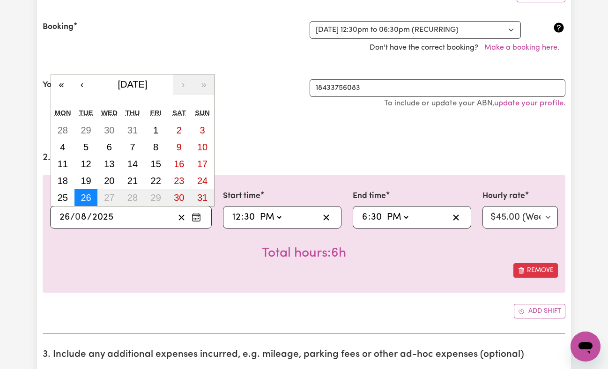 This screenshot has height=369, width=608. What do you see at coordinates (156, 147) in the screenshot?
I see `button: August 8, 2025` at bounding box center [156, 147].